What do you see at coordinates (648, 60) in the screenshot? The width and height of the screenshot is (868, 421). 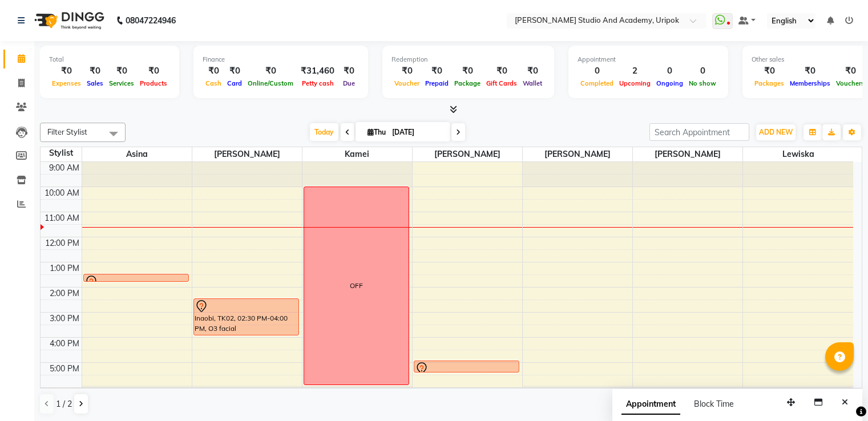 I see `div: Appointment` at bounding box center [648, 60].